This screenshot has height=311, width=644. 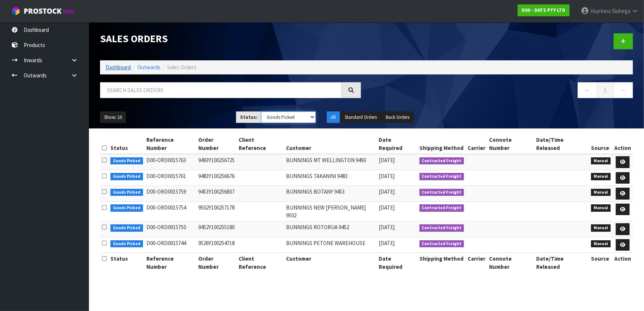 What do you see at coordinates (216, 162) in the screenshot?
I see `td: 9493Y100256725` at bounding box center [216, 162].